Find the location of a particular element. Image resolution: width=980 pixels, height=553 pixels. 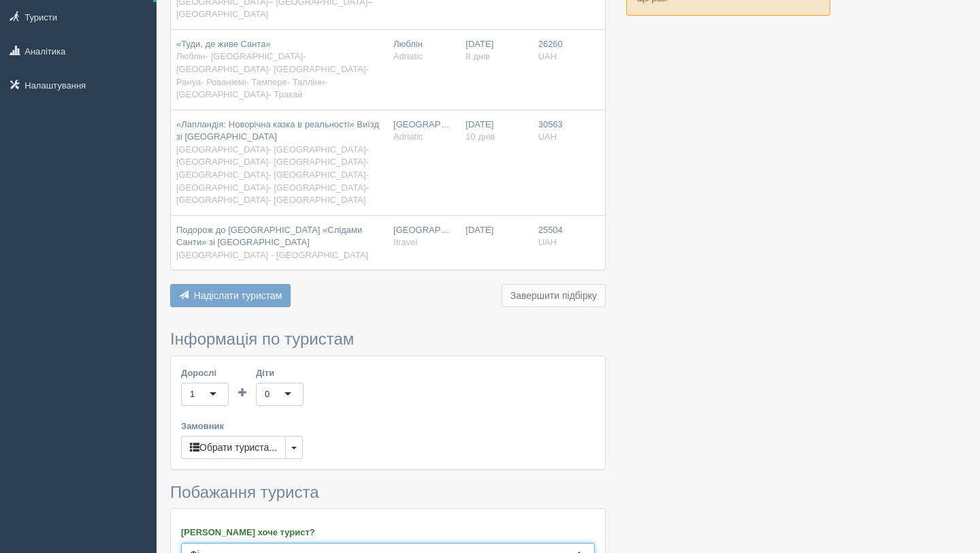

label: Замовник is located at coordinates (388, 425).